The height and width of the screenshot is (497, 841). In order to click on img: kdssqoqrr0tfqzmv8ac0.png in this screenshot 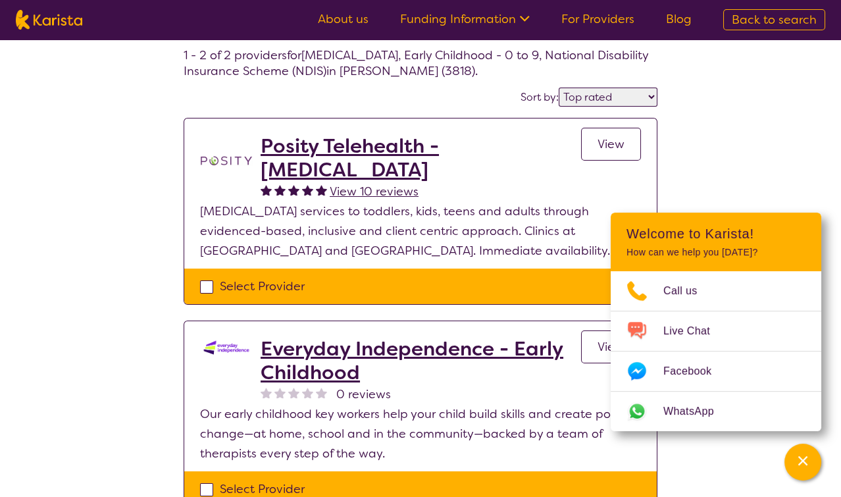, I will do `click(226, 348)`.